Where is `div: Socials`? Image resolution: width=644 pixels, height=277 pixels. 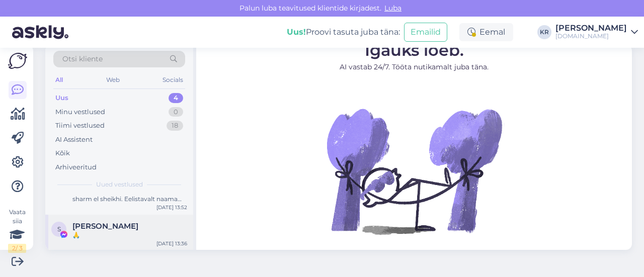 div: Socials is located at coordinates (173, 80).